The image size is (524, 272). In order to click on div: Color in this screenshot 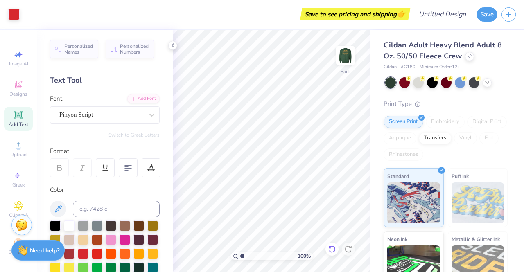, I will do `click(105, 190)`.